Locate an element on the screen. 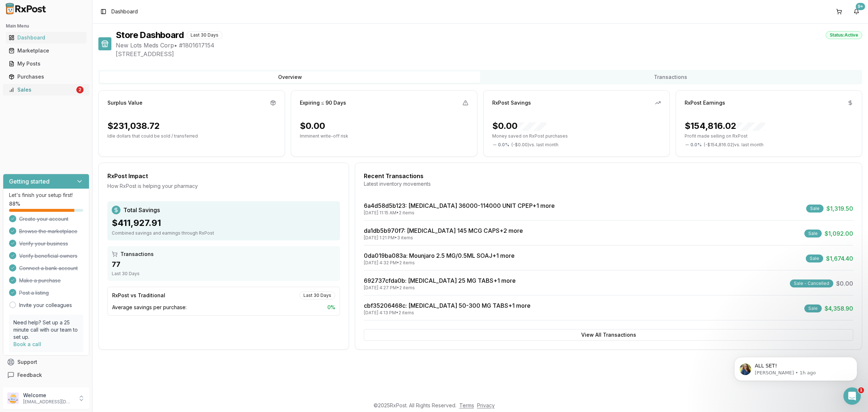 The height and width of the screenshot is (412, 868). span: $4,358.90 is located at coordinates (839, 308).